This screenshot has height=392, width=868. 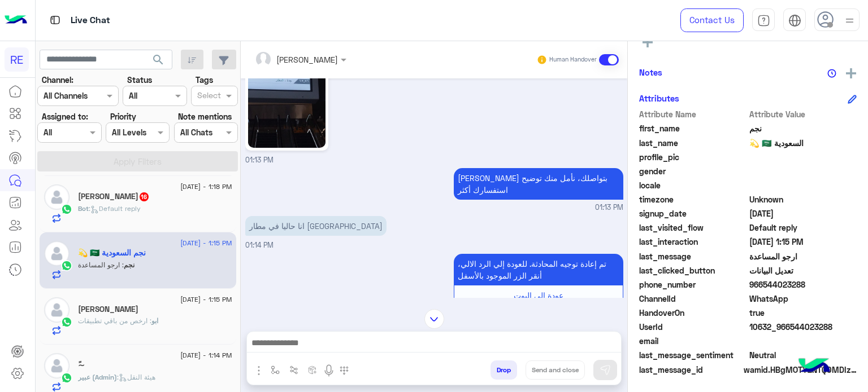 What do you see at coordinates (275, 370) in the screenshot?
I see `button: select flow` at bounding box center [275, 370].